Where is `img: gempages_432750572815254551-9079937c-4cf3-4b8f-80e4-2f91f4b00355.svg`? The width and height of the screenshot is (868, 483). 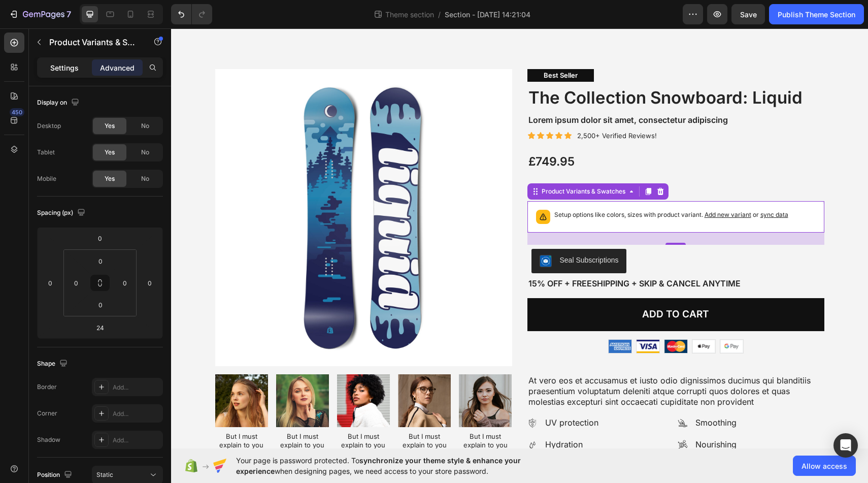
img: gempages_432750572815254551-9079937c-4cf3-4b8f-80e4-2f91f4b00355.svg is located at coordinates (533, 317).